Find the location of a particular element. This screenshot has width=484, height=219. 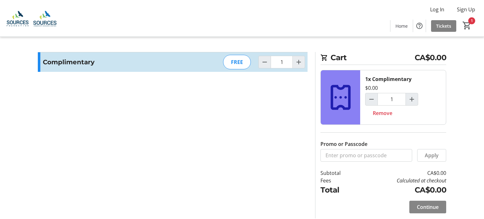

a: Tickets is located at coordinates (444, 26).